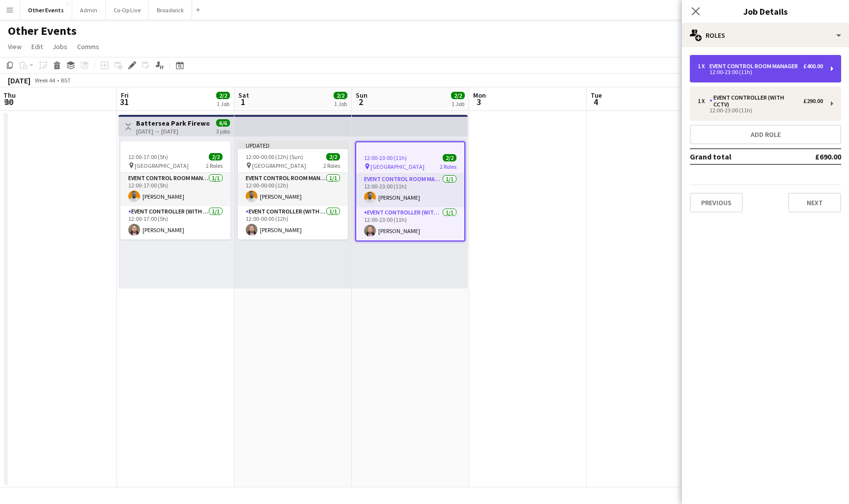 The width and height of the screenshot is (849, 504). What do you see at coordinates (755, 66) in the screenshot?
I see `div: Event Control Room Manager` at bounding box center [755, 66].